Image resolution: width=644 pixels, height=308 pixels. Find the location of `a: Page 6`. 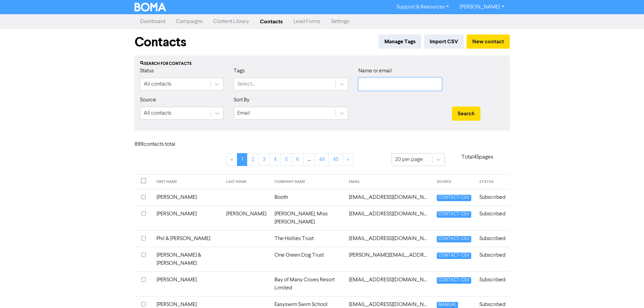

a: Page 6 is located at coordinates (297, 160).